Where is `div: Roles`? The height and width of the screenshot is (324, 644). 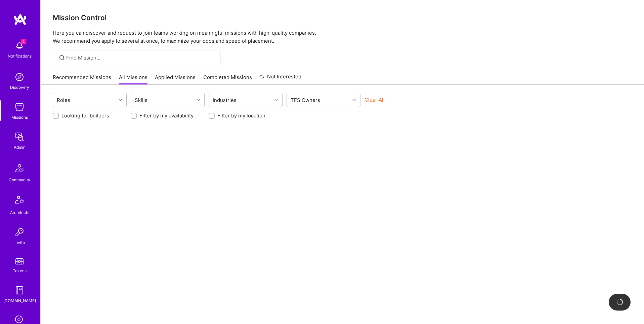 div: Roles is located at coordinates (63, 100).